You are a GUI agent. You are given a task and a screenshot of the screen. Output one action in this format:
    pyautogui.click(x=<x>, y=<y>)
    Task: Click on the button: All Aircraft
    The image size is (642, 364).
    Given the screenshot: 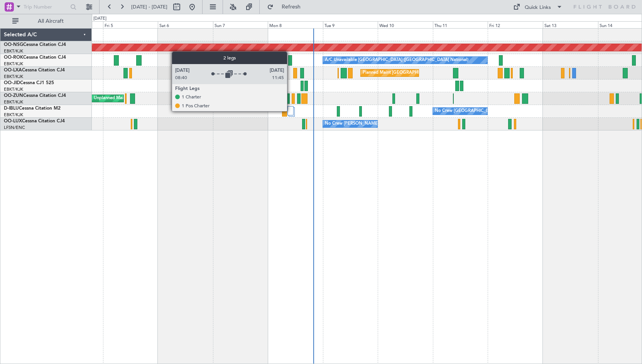 What is the action you would take?
    pyautogui.click(x=46, y=21)
    